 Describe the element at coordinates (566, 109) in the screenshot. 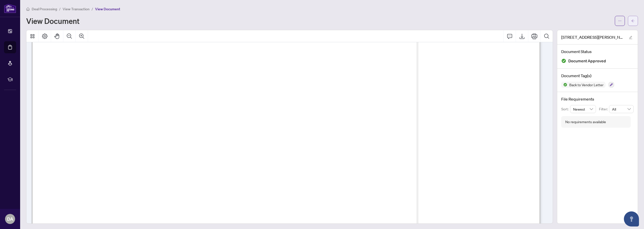

I see `p: Sort:` at that location.